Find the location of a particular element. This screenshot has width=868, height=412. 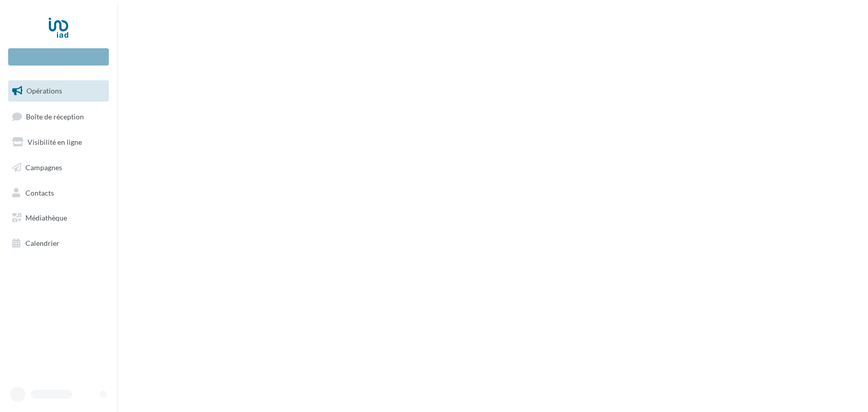

span: Visibilité en ligne is located at coordinates (55, 142).